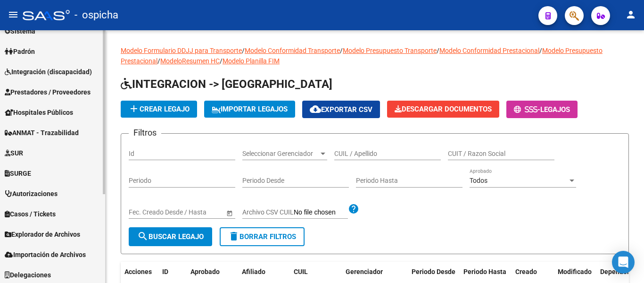  I want to click on a: Modelo Presupuesto Transporte, so click(390, 50).